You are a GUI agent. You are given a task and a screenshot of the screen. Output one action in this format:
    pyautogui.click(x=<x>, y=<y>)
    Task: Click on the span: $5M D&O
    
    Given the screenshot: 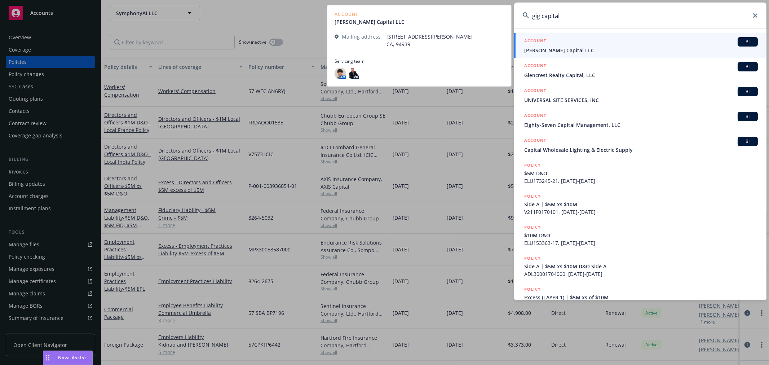 What is the action you would take?
    pyautogui.click(x=641, y=173)
    